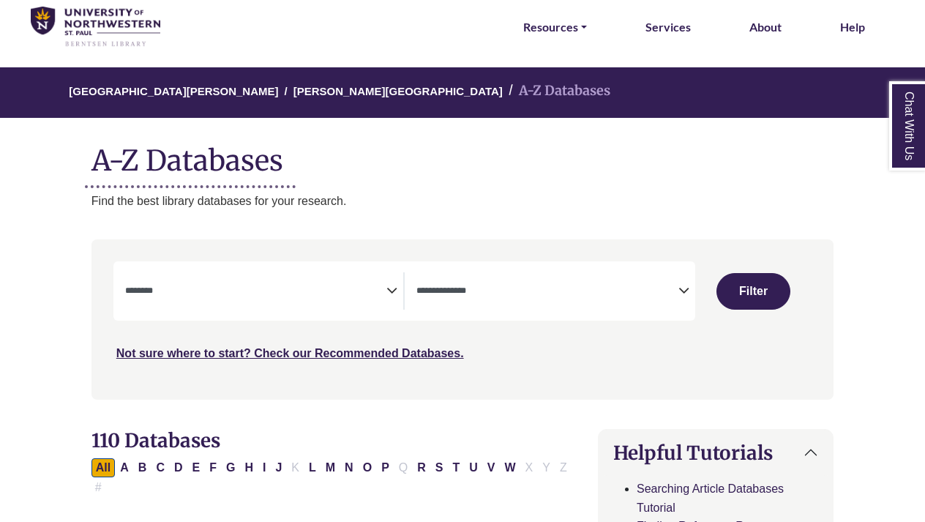  What do you see at coordinates (668, 27) in the screenshot?
I see `a: Services` at bounding box center [668, 27].